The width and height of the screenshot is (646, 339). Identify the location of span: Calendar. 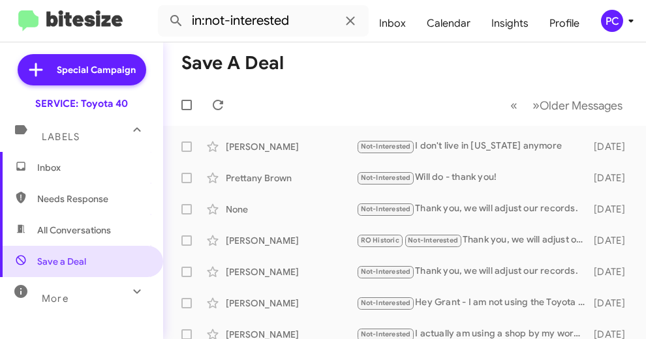
(448, 23).